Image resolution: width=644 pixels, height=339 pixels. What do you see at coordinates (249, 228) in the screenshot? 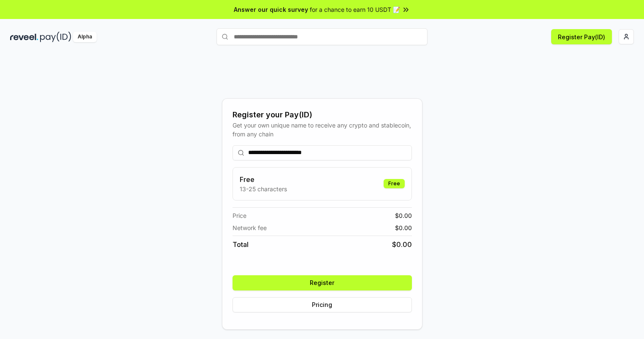
I see `span: Network fee` at bounding box center [249, 228].